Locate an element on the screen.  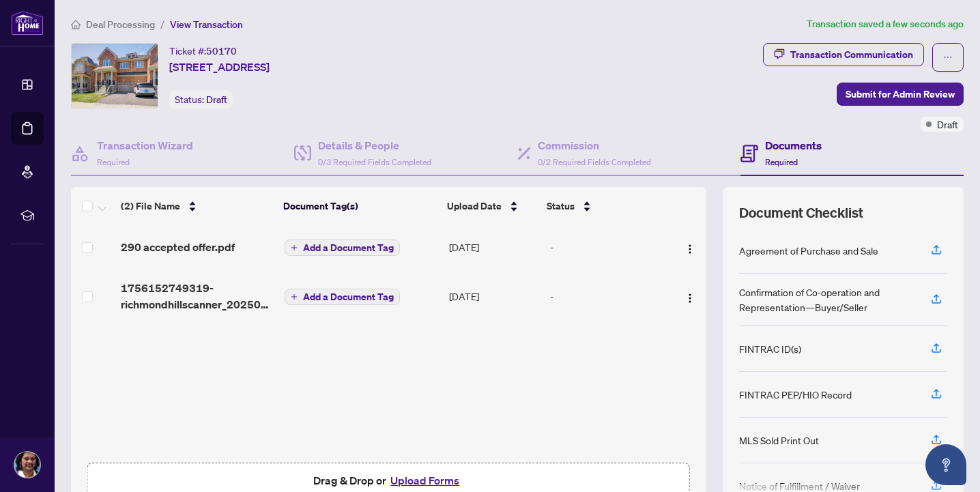
span: Drag & Drop or is located at coordinates (388, 481).